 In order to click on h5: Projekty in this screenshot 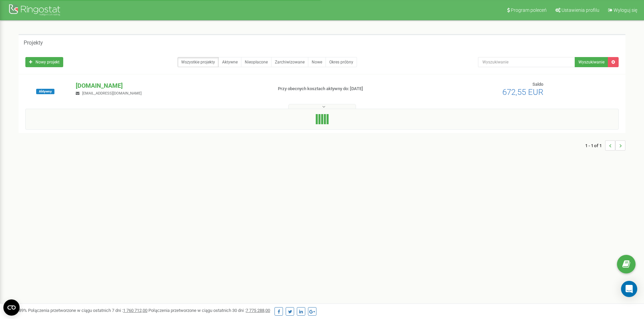, I will do `click(33, 43)`.